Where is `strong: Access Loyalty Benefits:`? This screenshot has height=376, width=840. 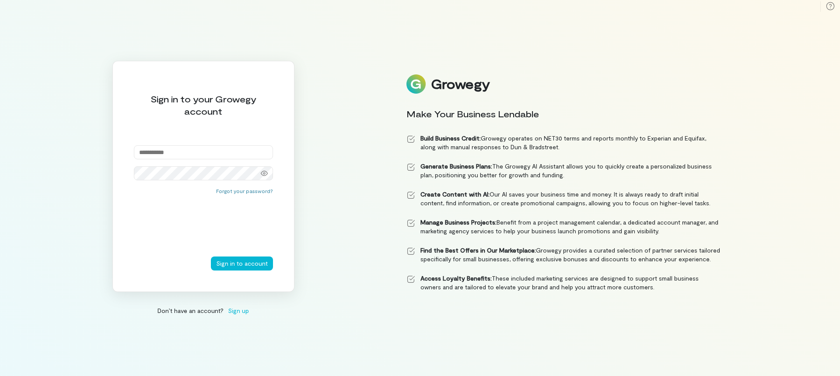
strong: Access Loyalty Benefits: is located at coordinates (456, 278).